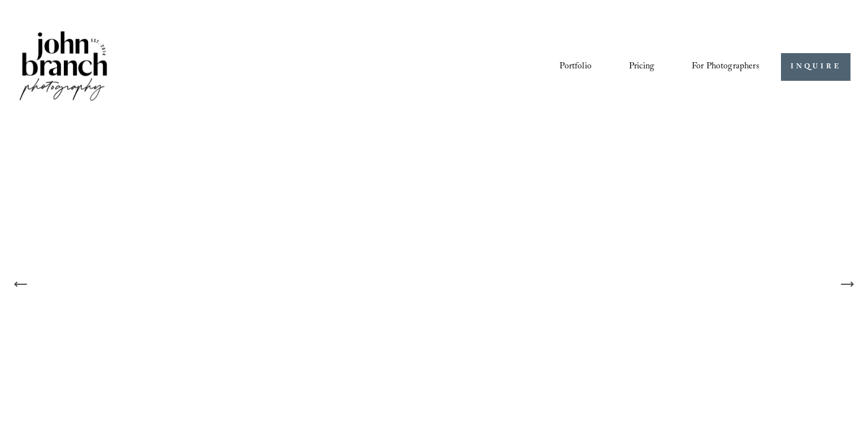 The height and width of the screenshot is (421, 868). I want to click on button: Previous Slide, so click(21, 284).